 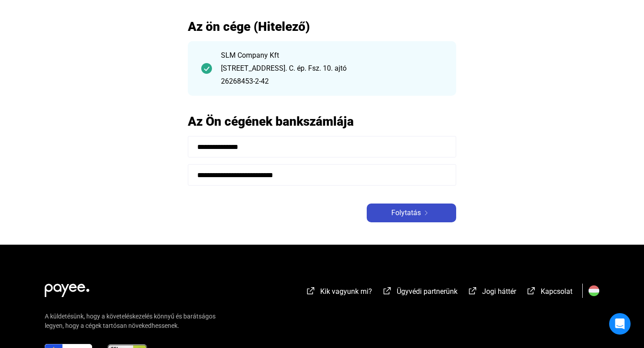 I want to click on span: Jogi háttér, so click(x=499, y=291).